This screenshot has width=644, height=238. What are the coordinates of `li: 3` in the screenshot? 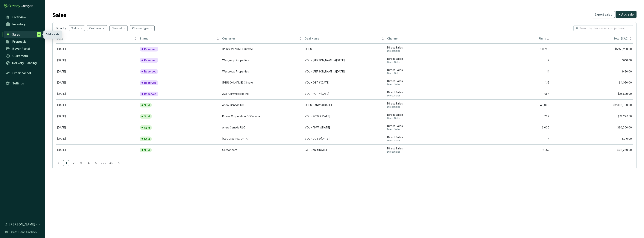 It's located at (81, 163).